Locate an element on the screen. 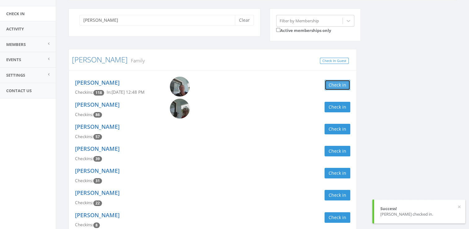 The width and height of the screenshot is (469, 229). input: Search a name to check in is located at coordinates (159, 20).